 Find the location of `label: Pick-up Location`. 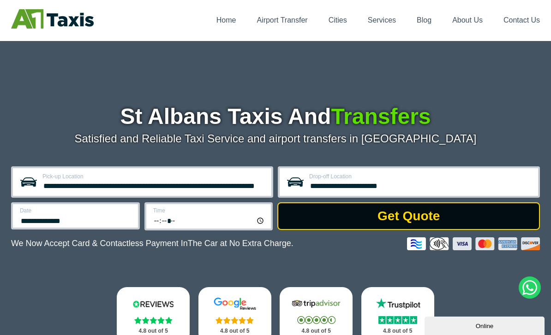

label: Pick-up Location is located at coordinates (154, 177).